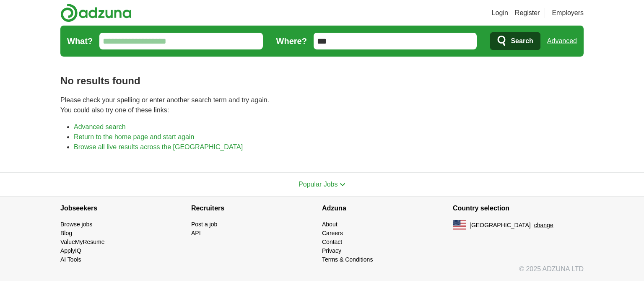 The height and width of the screenshot is (306, 644). I want to click on a: Blog, so click(66, 233).